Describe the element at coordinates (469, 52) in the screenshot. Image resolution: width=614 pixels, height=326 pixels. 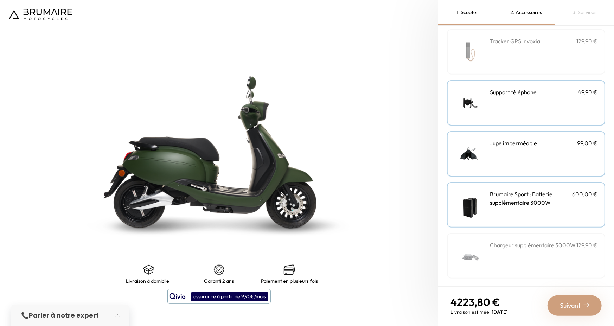
I see `img: Tracker GPS Invoxia` at that location.